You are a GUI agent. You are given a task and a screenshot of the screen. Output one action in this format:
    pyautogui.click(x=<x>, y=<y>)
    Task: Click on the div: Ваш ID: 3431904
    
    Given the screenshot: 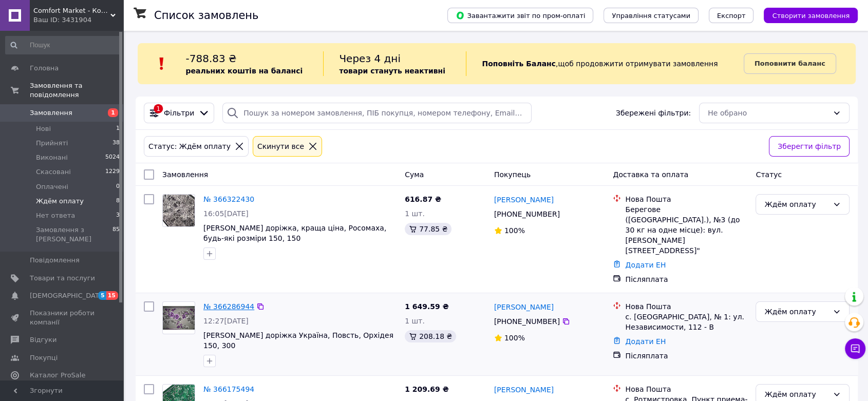 What is the action you would take?
    pyautogui.click(x=78, y=20)
    